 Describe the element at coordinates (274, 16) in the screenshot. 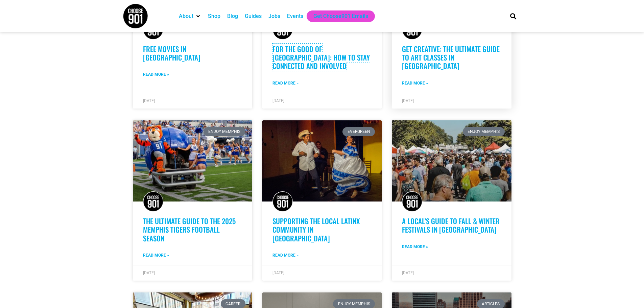

I see `a: Jobs` at that location.